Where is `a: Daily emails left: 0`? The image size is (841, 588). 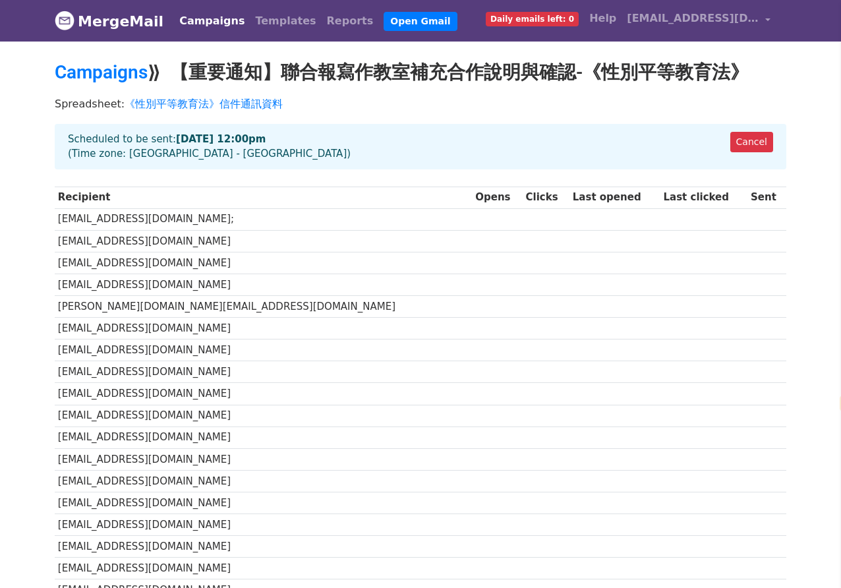 a: Daily emails left: 0 is located at coordinates (532, 18).